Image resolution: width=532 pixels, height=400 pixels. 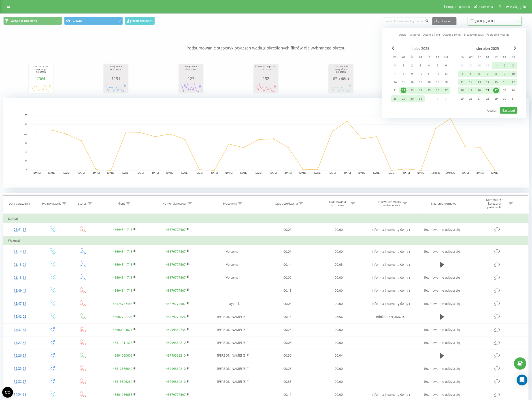 What do you see at coordinates (404, 34) in the screenshot?
I see `a: Dzisiaj` at bounding box center [404, 34].